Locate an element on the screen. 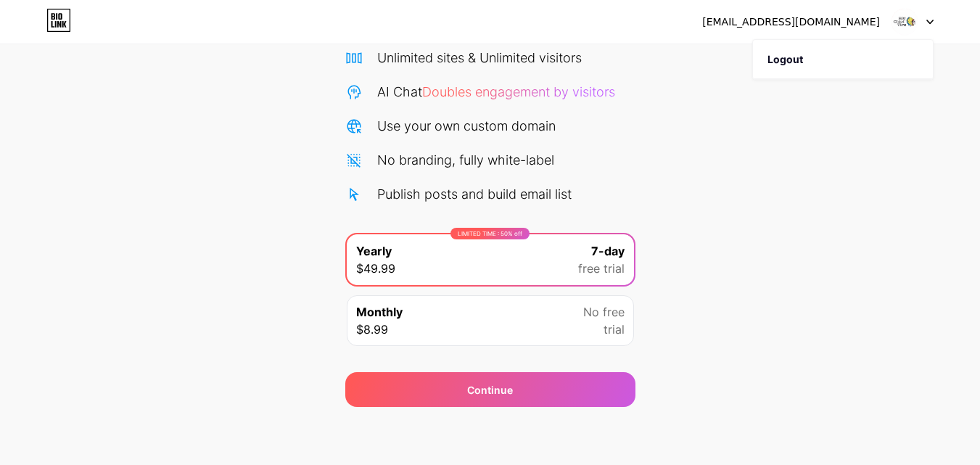 The height and width of the screenshot is (465, 980). span: Yearly is located at coordinates (373, 251).